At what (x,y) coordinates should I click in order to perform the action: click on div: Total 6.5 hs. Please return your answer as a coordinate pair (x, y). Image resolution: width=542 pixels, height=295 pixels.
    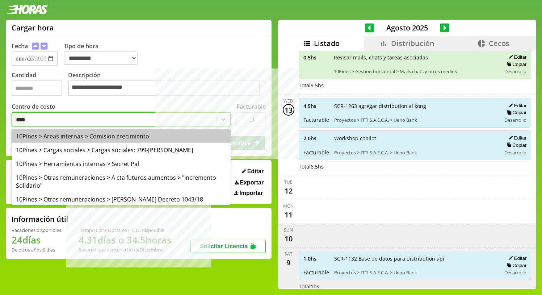
    Looking at the image, I should click on (415, 166).